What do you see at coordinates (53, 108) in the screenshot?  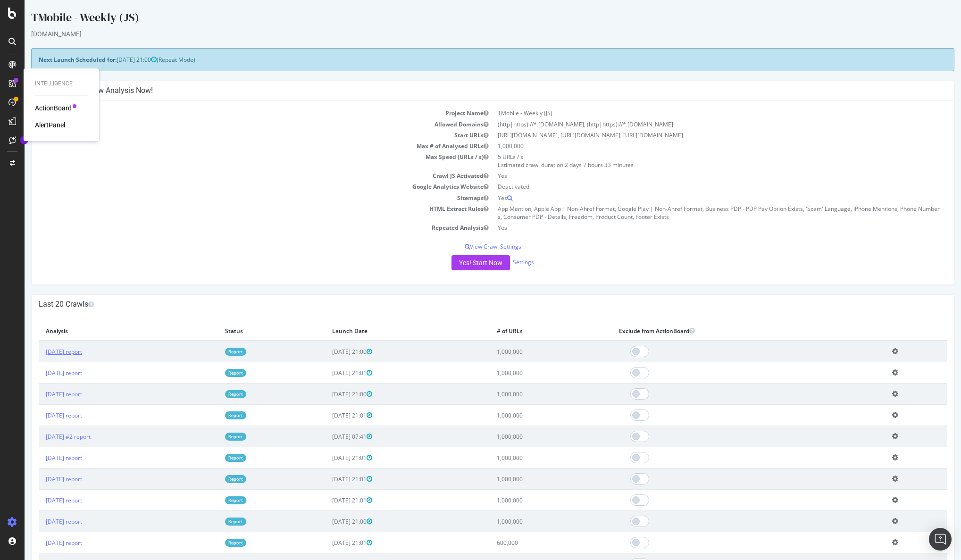 I see `div: ActionBoard` at bounding box center [53, 108].